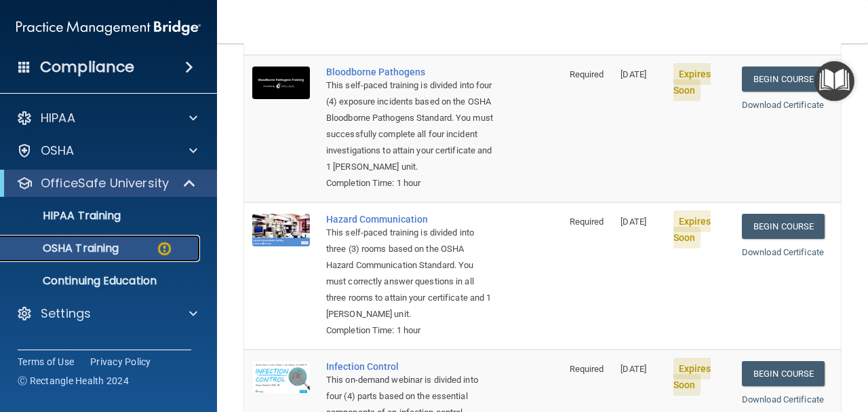 The width and height of the screenshot is (868, 412). I want to click on p: Settings, so click(66, 314).